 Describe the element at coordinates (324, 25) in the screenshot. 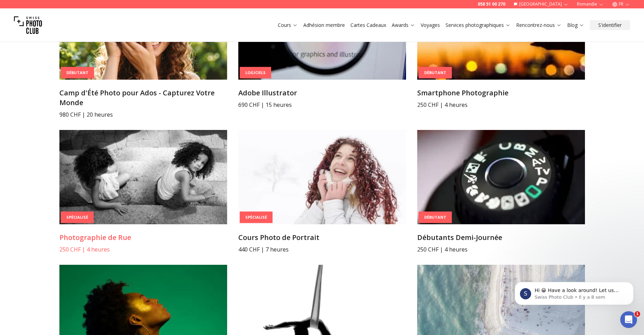

I see `a: Adhésion membre` at that location.